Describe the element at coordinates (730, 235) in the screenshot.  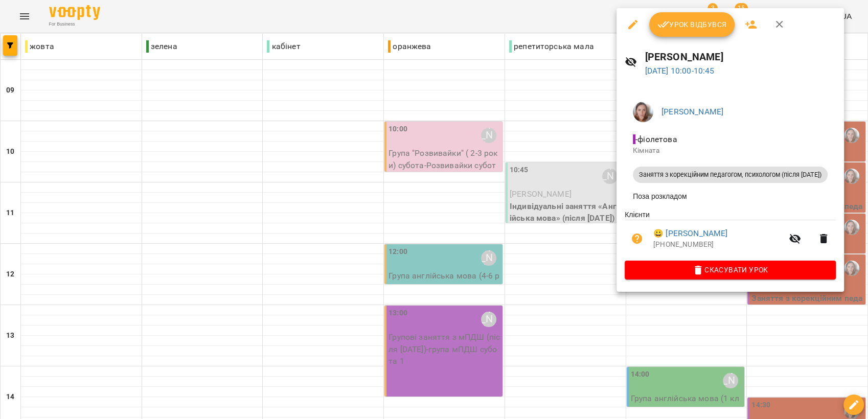
I see `ul: Клієнти` at that location.